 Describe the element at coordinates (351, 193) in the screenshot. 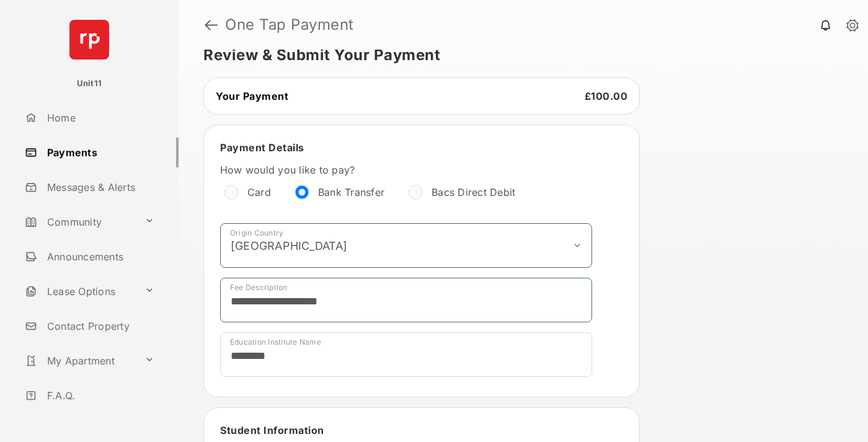

I see `label: Bank Transfer` at that location.